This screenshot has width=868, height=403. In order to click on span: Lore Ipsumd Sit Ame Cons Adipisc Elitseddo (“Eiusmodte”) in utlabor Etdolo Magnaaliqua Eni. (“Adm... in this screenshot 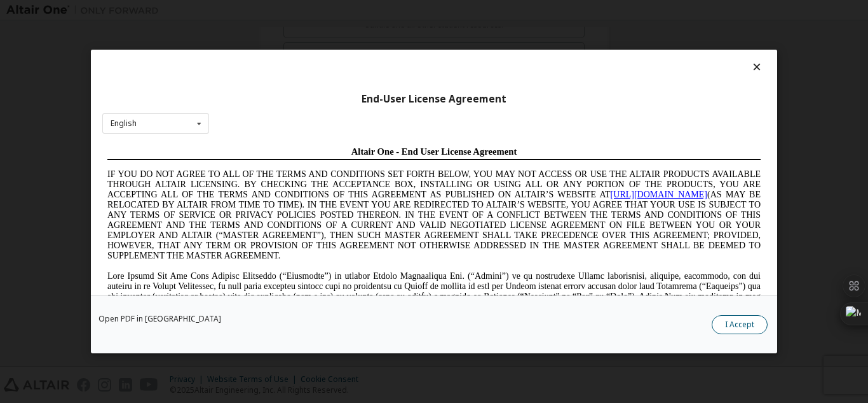, I will do `click(332, 175)`.